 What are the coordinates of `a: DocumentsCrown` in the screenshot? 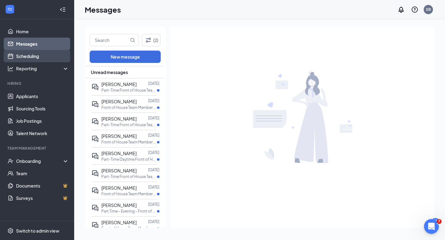 It's located at (42, 186).